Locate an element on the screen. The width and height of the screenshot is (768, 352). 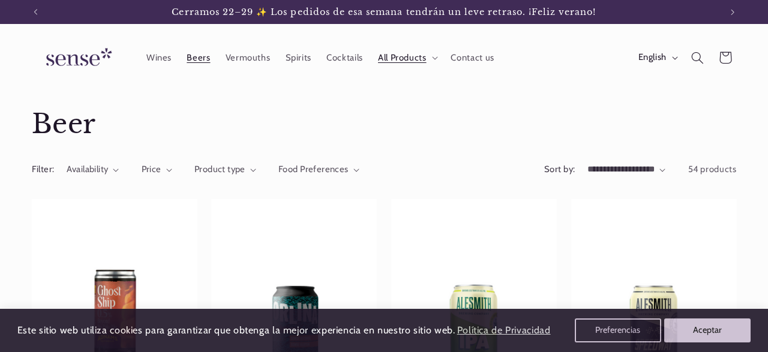
summary: Price is located at coordinates (157, 170).